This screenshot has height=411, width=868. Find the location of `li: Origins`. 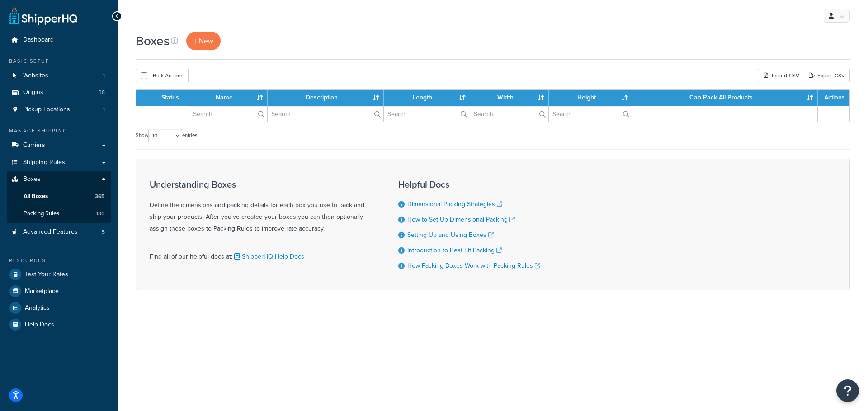

li: Origins is located at coordinates (59, 92).